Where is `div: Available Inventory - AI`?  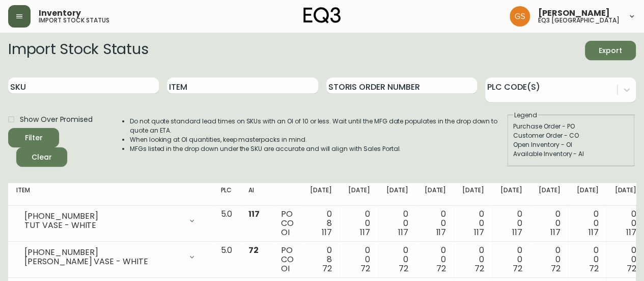
div: Available Inventory - AI is located at coordinates (571, 154).